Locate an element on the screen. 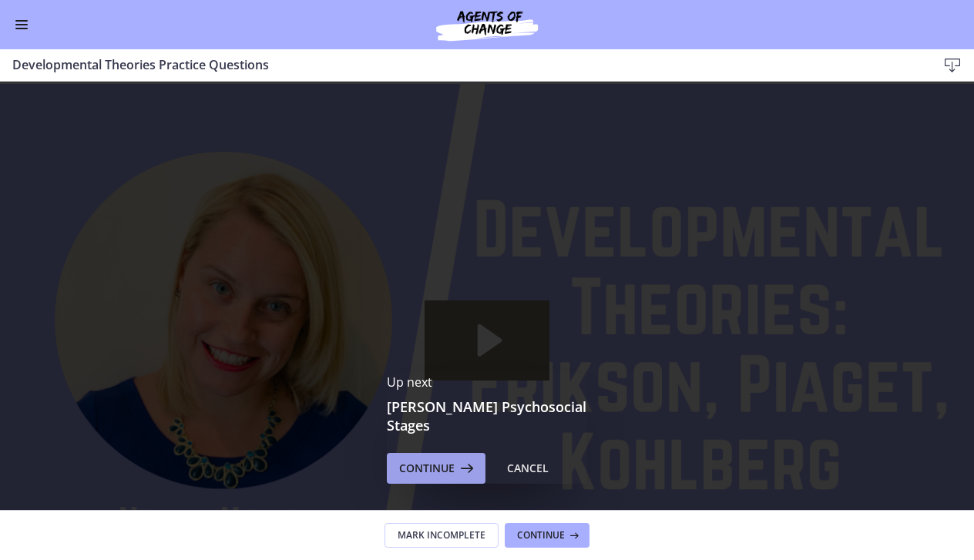 The image size is (974, 560). button: Show settings menu is located at coordinates (914, 535).